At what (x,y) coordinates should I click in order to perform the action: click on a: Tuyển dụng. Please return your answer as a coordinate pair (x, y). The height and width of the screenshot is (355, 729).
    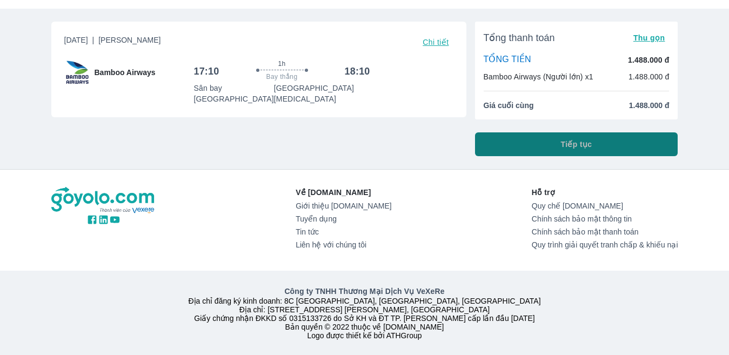
    Looking at the image, I should click on (343, 219).